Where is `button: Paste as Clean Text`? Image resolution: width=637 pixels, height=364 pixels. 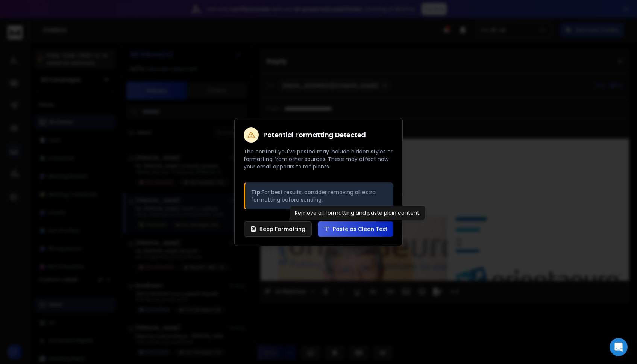 button: Paste as Clean Text is located at coordinates (355, 229).